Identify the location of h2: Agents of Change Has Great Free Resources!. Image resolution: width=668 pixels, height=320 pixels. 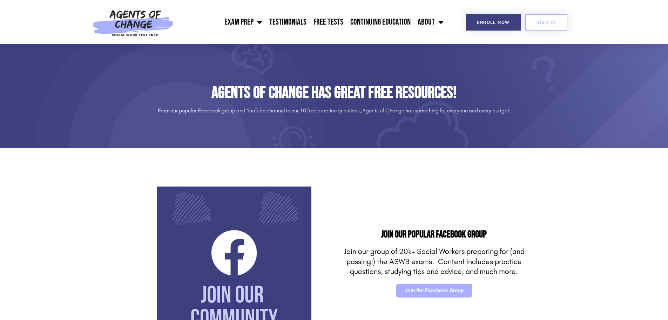
(334, 93).